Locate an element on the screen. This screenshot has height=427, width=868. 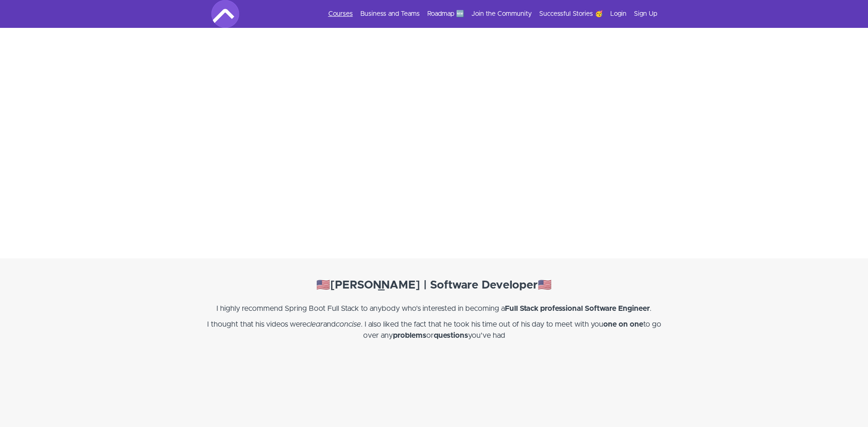
em: clear is located at coordinates (315, 324).